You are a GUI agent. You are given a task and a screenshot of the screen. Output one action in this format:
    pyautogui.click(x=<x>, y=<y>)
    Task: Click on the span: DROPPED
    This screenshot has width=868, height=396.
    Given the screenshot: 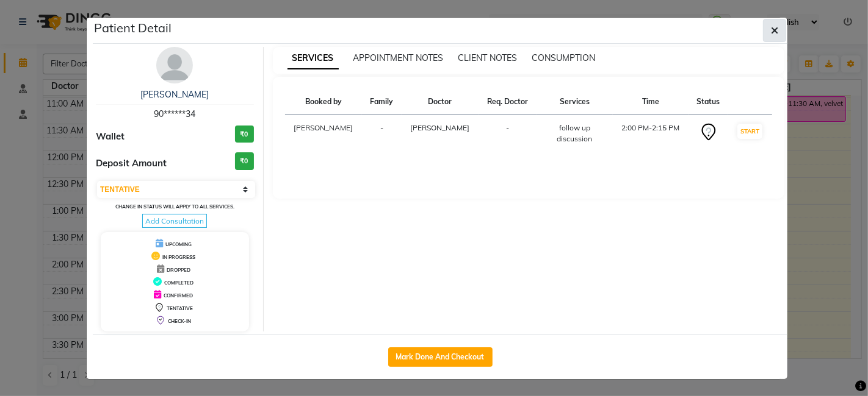 What is the action you would take?
    pyautogui.click(x=178, y=270)
    